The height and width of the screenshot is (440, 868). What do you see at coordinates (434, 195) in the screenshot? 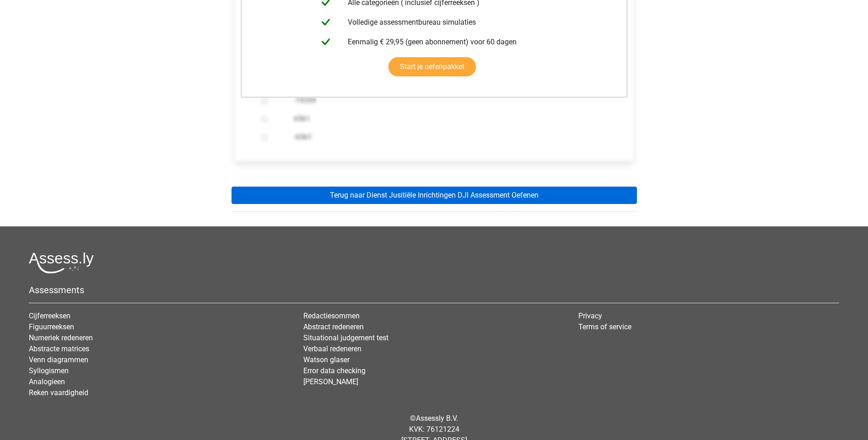
I see `a: Terug naar Dienst Jusitiële Inrichtingen DJI Assessment Oefenen` at bounding box center [434, 195].